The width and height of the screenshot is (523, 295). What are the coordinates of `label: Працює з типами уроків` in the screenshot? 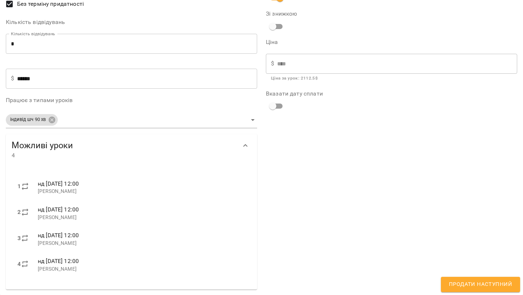 It's located at (131, 100).